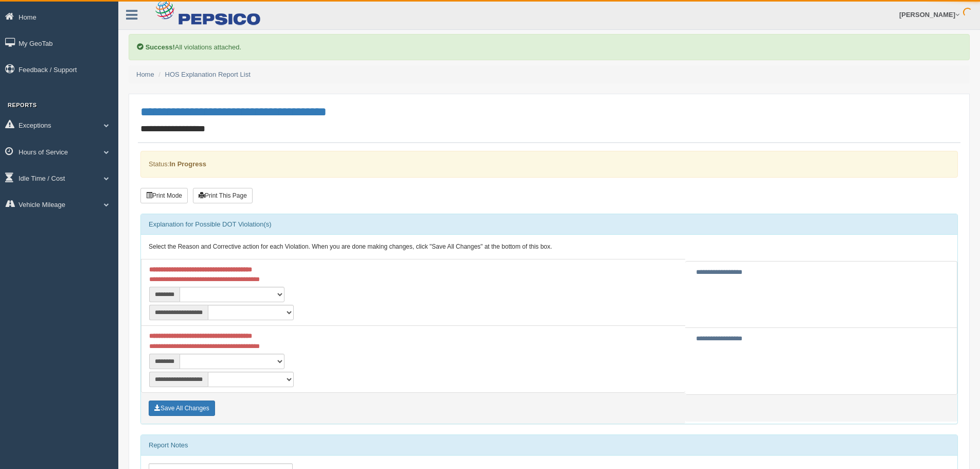  What do you see at coordinates (549, 224) in the screenshot?
I see `div: Explanation for Possible DOT Violation(s)` at bounding box center [549, 224].